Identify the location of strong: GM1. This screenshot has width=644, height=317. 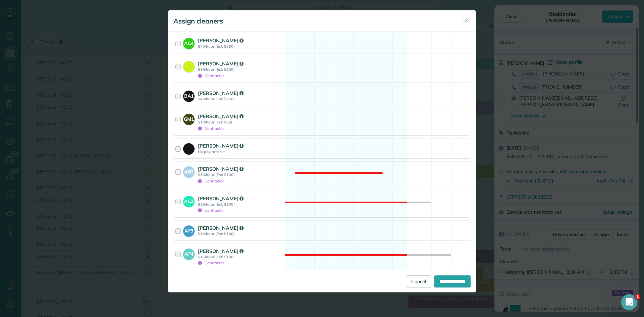
(189, 118).